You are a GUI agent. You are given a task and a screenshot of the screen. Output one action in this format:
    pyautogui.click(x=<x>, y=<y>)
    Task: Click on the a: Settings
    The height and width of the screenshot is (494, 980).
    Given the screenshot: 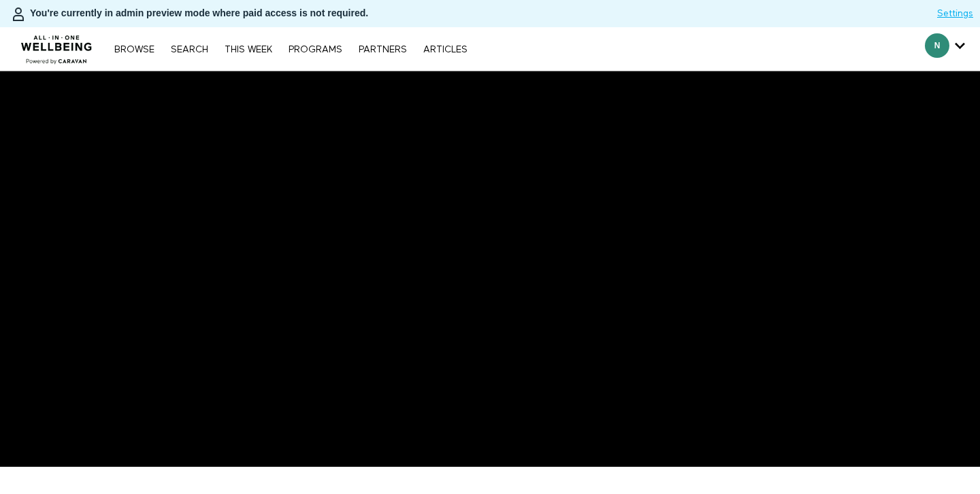 What is the action you would take?
    pyautogui.click(x=955, y=14)
    